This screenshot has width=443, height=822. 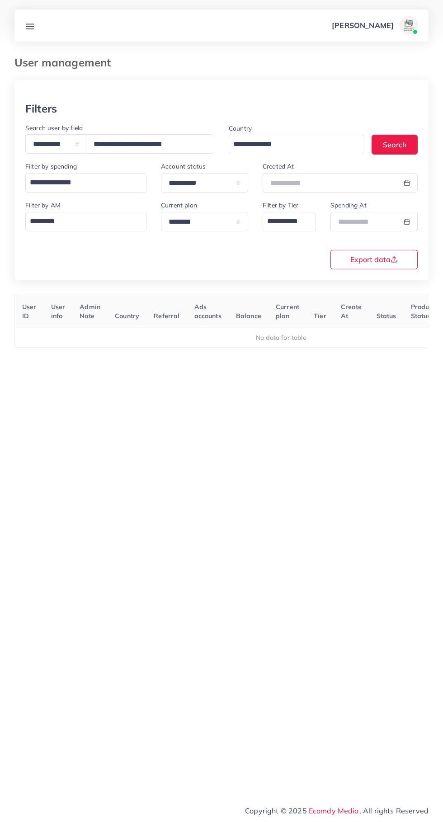 I want to click on label: Filter by AM, so click(x=43, y=205).